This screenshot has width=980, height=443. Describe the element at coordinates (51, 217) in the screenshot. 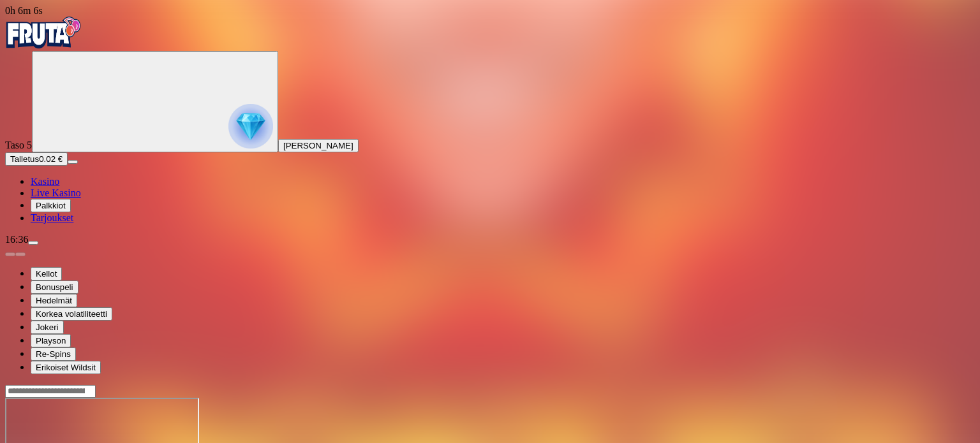

I see `span: Tarjoukset` at that location.